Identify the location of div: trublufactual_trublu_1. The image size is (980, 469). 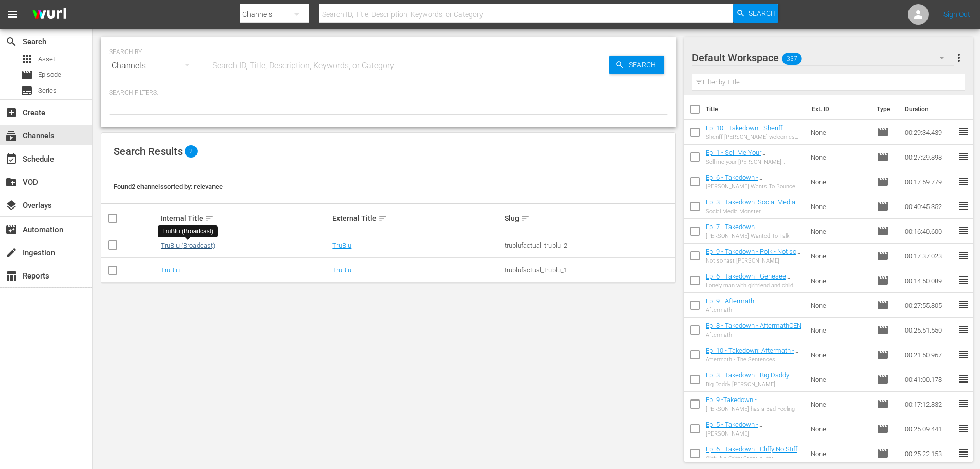
(589, 270).